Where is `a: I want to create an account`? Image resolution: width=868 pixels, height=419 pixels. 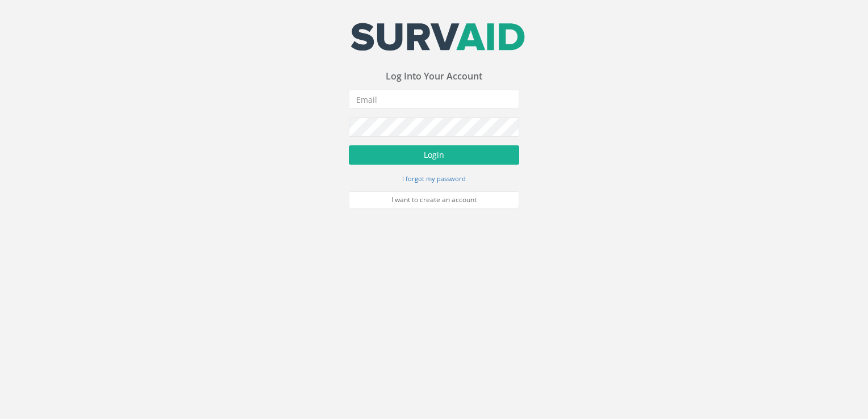
a: I want to create an account is located at coordinates (434, 200).